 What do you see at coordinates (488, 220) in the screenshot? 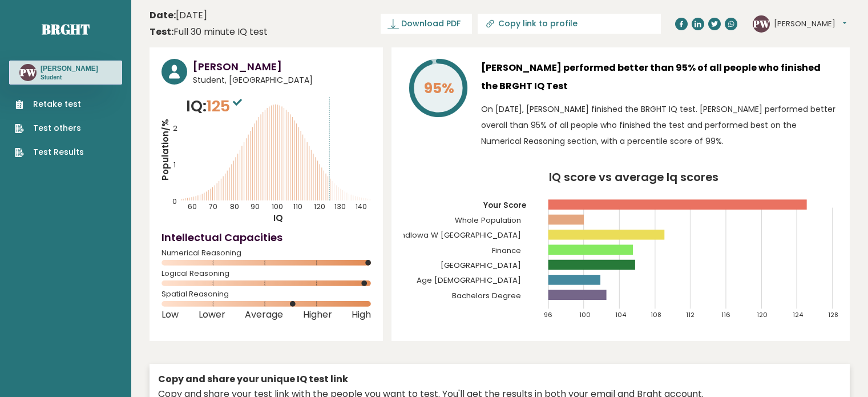
I see `tspan: Whole Population` at bounding box center [488, 220].